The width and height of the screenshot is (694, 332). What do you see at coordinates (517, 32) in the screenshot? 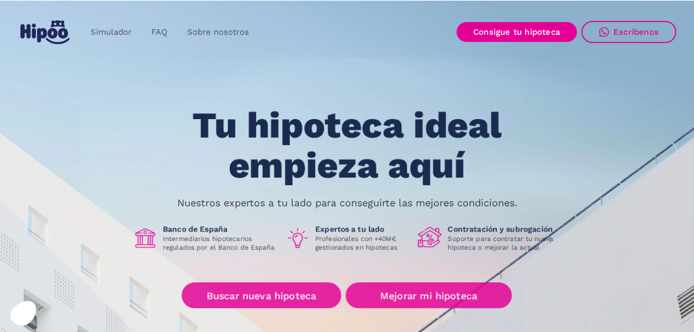
I see `a: Consigue tu hipoteca` at bounding box center [517, 32].